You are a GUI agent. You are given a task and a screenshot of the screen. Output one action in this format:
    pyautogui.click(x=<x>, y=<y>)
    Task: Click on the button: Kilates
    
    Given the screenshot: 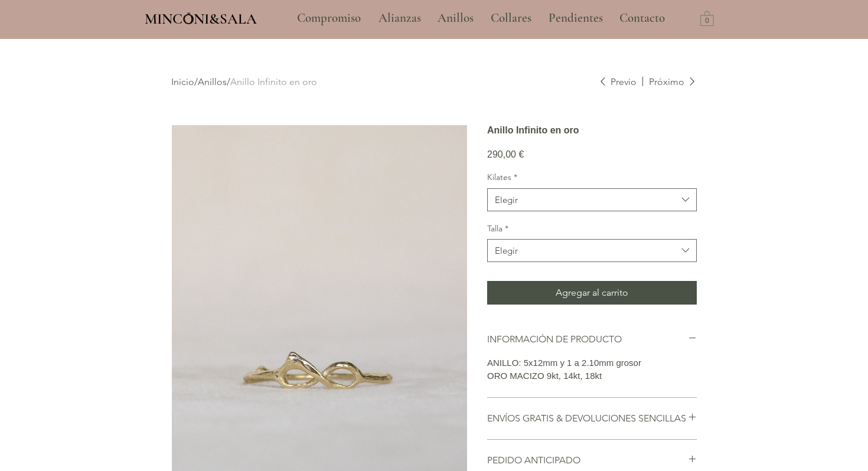 What is the action you would take?
    pyautogui.click(x=592, y=199)
    